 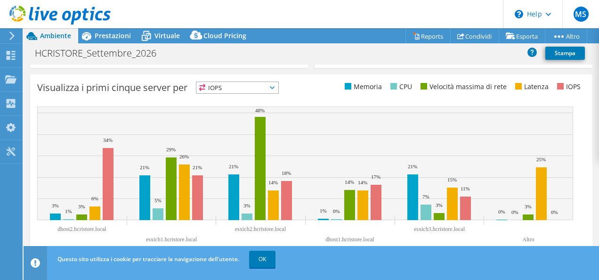 I want to click on svg: \n, so click(x=519, y=14).